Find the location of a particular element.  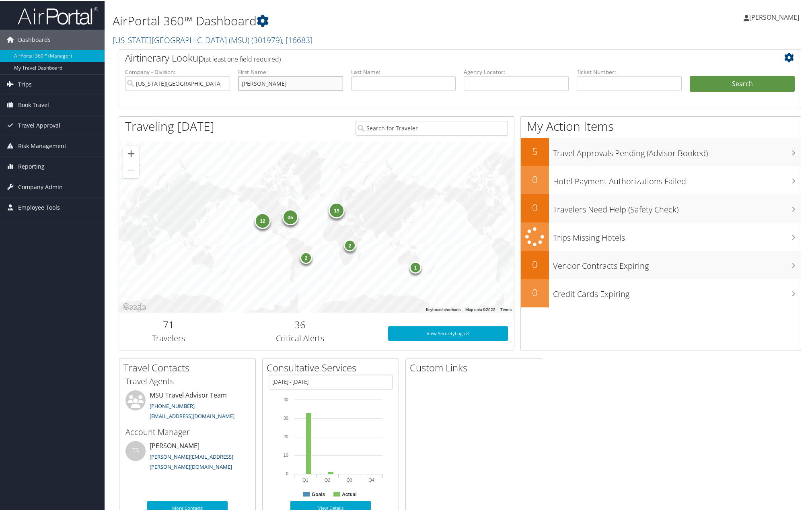

h3: Travel Approvals Pending (Advisor Booked) is located at coordinates (677, 150).